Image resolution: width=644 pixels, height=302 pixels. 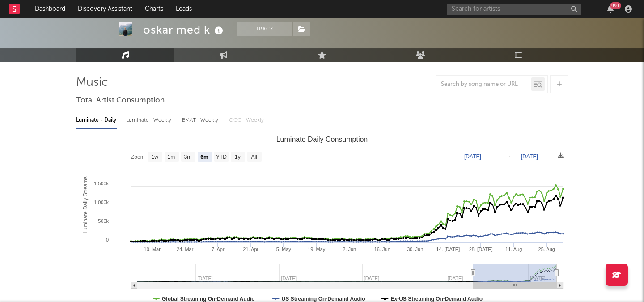 What do you see at coordinates (221, 157) in the screenshot?
I see `text: YTD` at bounding box center [221, 157].